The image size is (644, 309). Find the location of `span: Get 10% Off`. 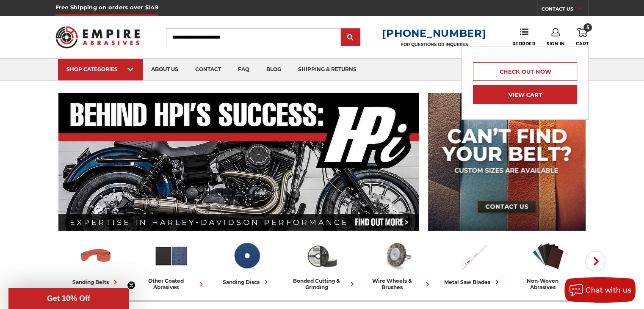

span: Get 10% Off is located at coordinates (69, 298).